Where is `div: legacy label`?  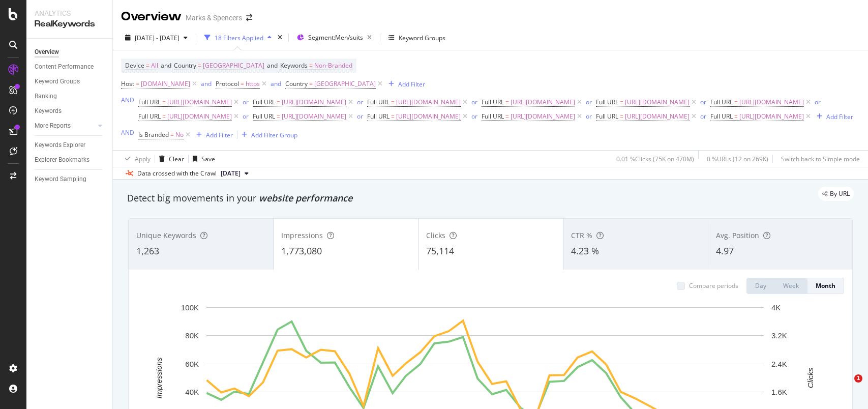 div: legacy label is located at coordinates (836, 194).